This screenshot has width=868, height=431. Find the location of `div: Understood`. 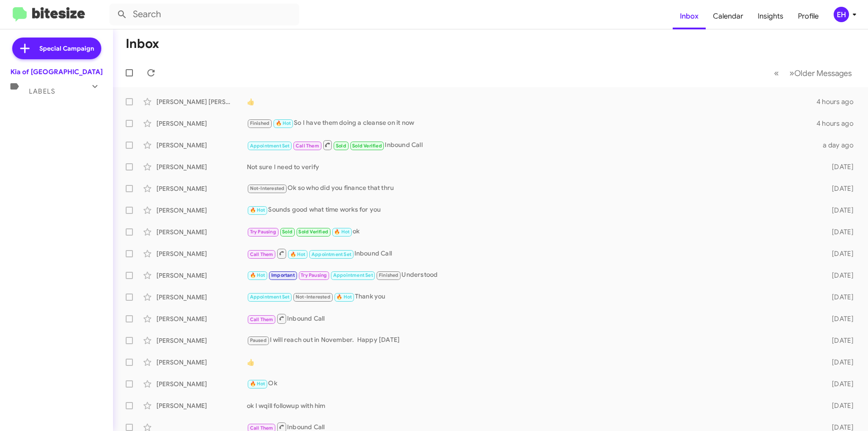

div: Understood is located at coordinates (532, 275).